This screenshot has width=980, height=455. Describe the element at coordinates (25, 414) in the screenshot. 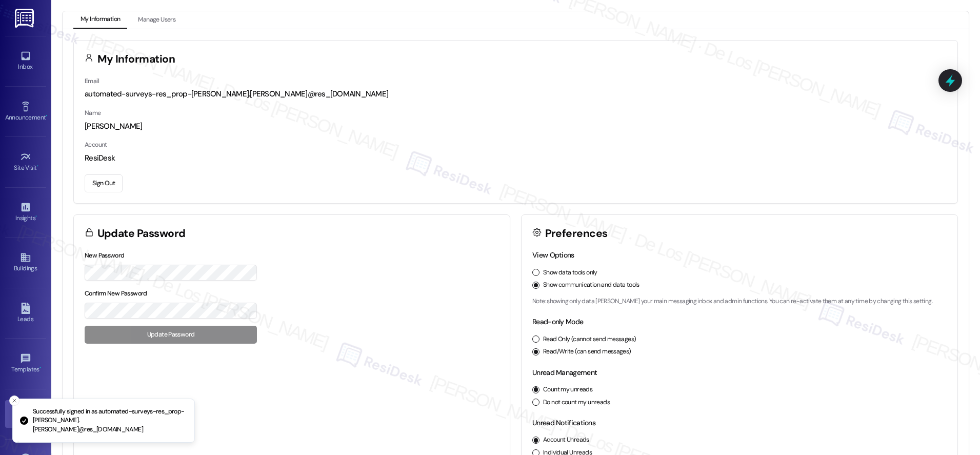

I see `a: Account` at that location.